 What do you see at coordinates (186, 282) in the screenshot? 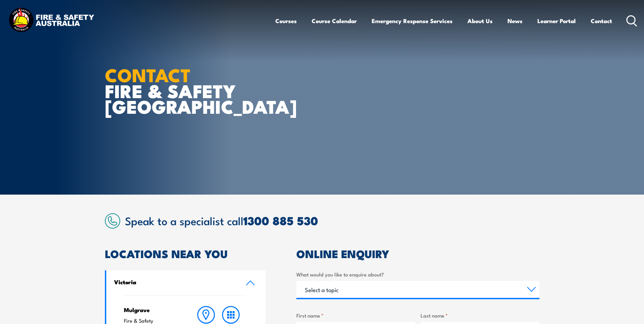
I see `a: Victoria` at bounding box center [186, 282].